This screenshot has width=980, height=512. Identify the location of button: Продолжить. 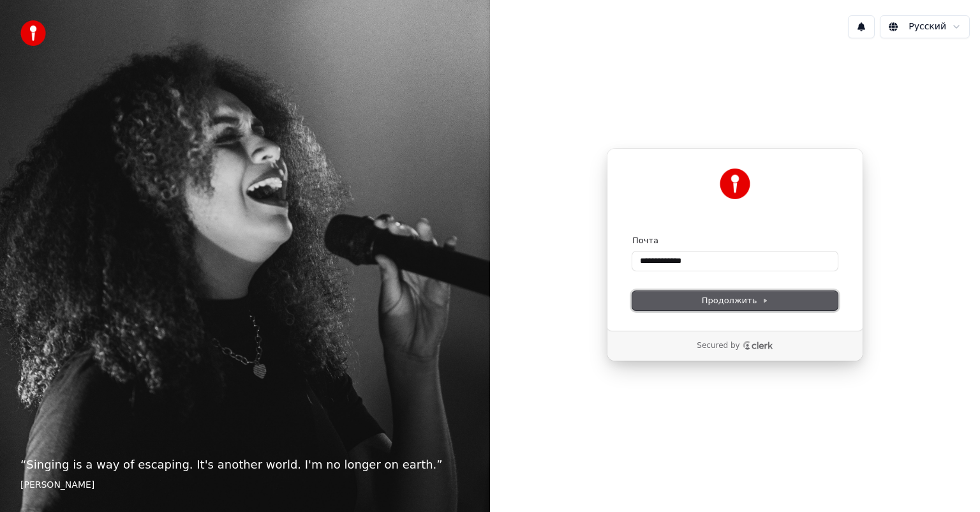
(735, 301).